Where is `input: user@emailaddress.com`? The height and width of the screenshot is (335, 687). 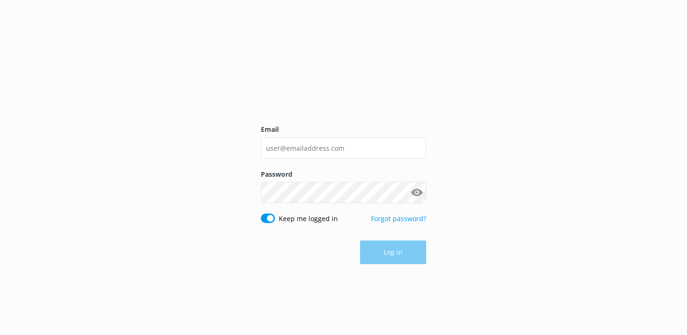 input: user@emailaddress.com is located at coordinates (343, 148).